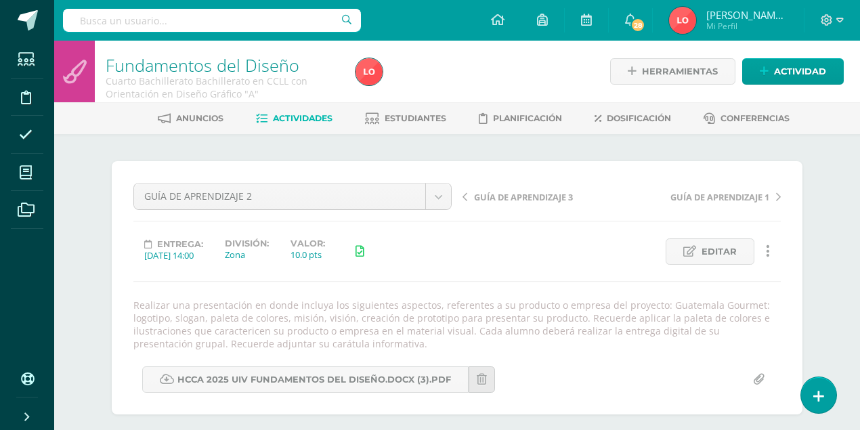 This screenshot has height=430, width=860. I want to click on a: Estudiantes, so click(406, 119).